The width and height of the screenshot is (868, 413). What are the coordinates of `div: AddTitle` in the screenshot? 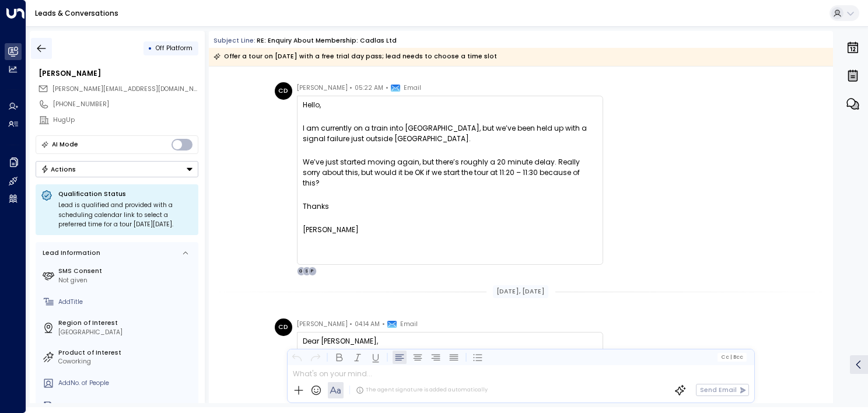 It's located at (127, 302).